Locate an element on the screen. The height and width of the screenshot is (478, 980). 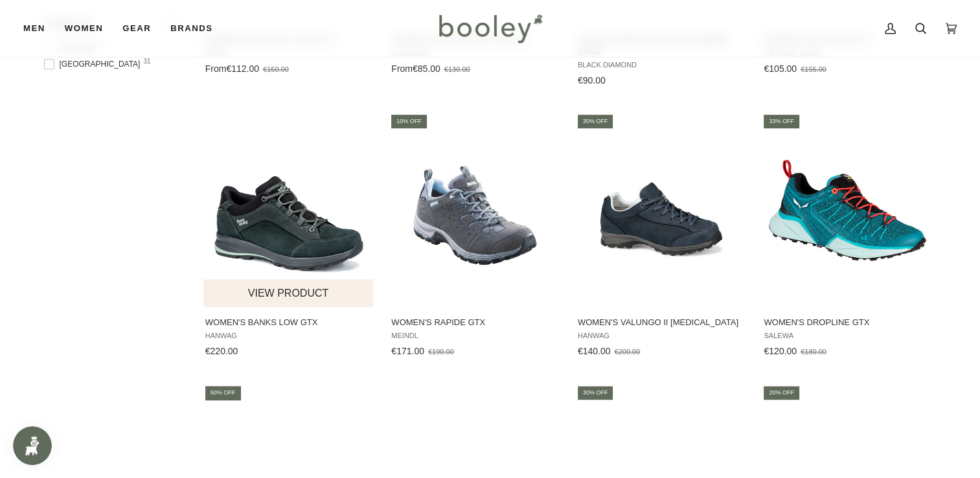
button: View product is located at coordinates (288, 293).